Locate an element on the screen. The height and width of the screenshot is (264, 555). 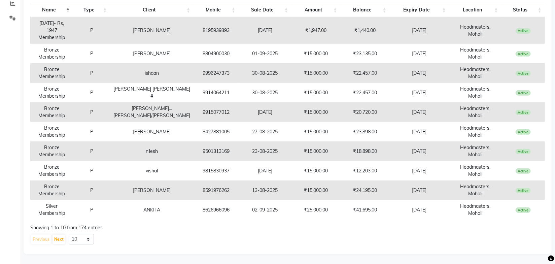
th: Client: activate to sort column ascending is located at coordinates (152, 10).